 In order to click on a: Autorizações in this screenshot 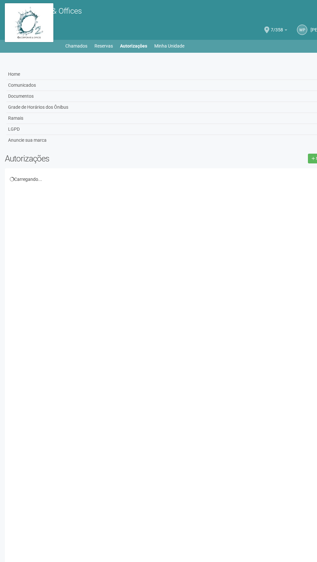, I will do `click(134, 46)`.